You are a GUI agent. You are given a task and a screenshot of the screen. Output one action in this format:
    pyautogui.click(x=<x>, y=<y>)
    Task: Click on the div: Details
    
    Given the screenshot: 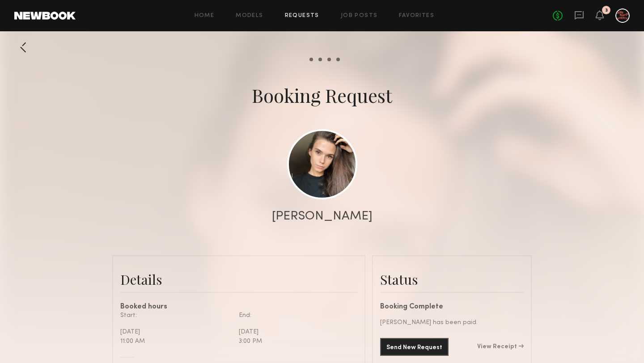 What is the action you would take?
    pyautogui.click(x=238, y=279)
    